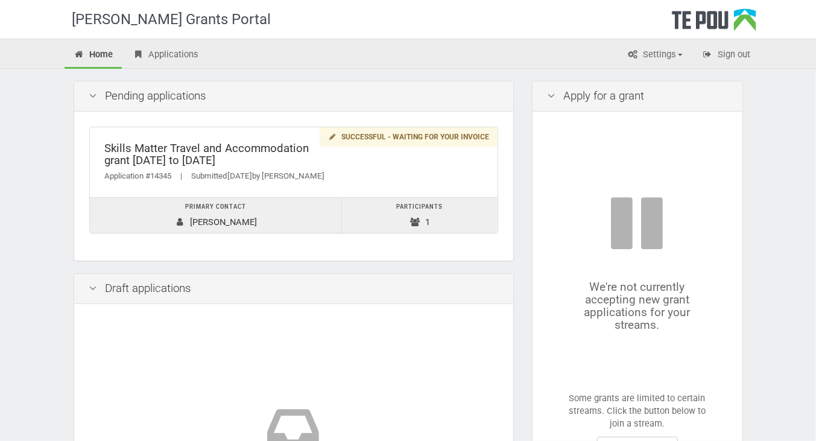 Image resolution: width=816 pixels, height=441 pixels. What do you see at coordinates (420, 215) in the screenshot?
I see `td: 1` at bounding box center [420, 215].